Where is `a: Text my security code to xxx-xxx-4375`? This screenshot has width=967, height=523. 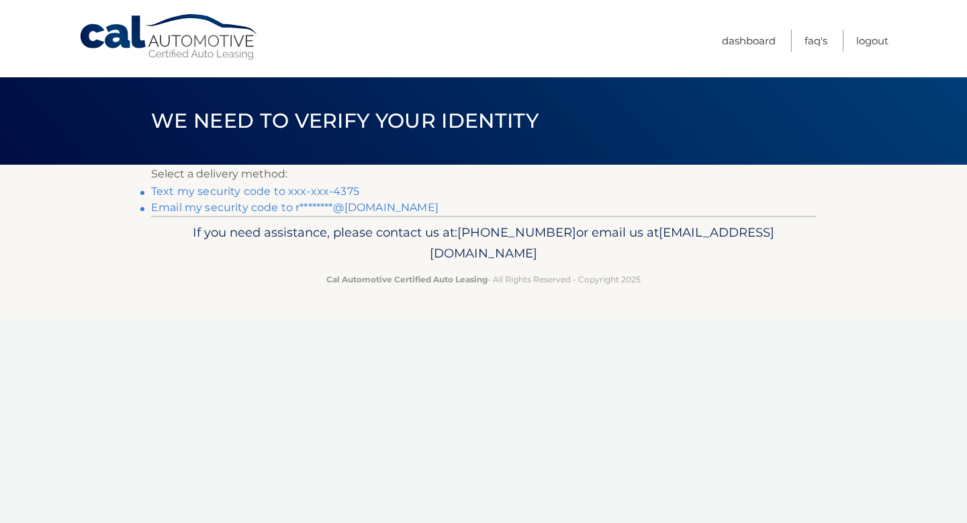 a: Text my security code to xxx-xxx-4375 is located at coordinates (255, 191).